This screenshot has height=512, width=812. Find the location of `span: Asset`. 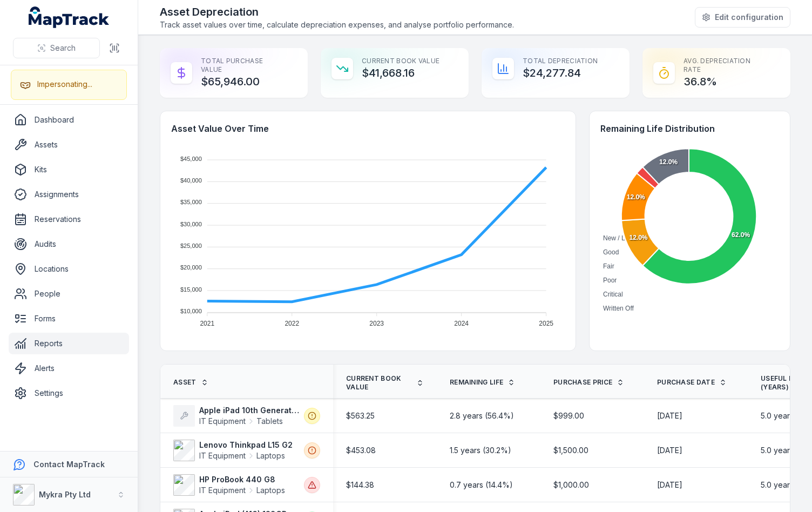

span: Asset is located at coordinates (185, 383).